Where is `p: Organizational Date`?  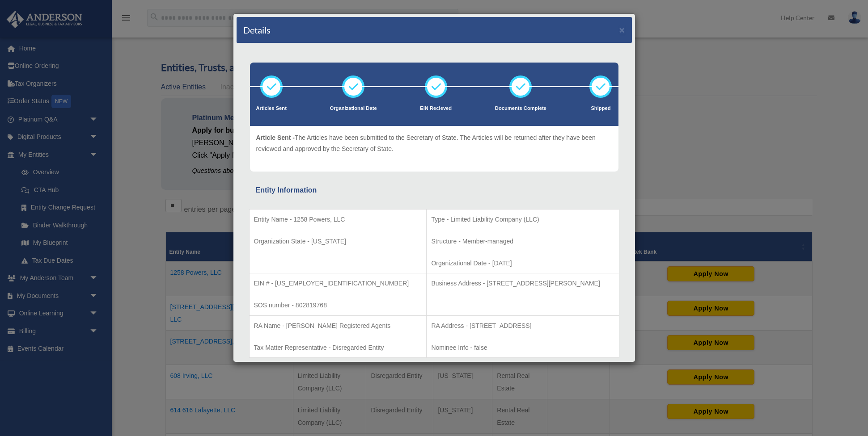
p: Organizational Date is located at coordinates (353, 109).